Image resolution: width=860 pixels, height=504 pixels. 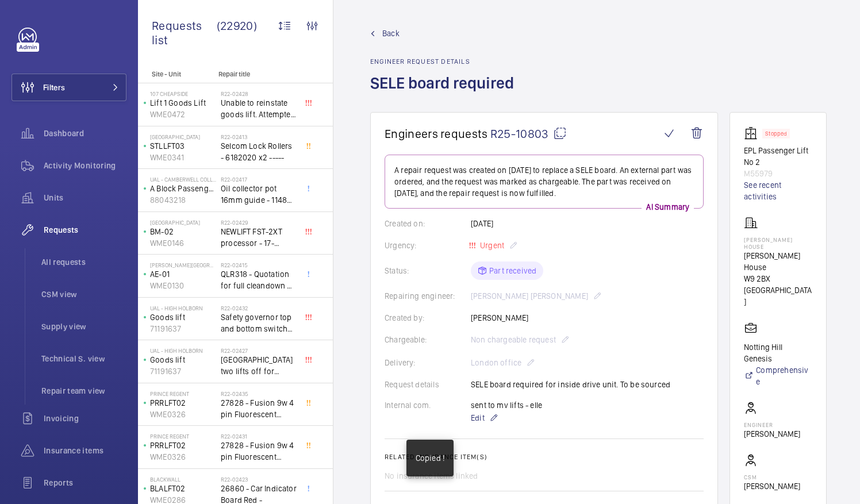 What do you see at coordinates (776, 133) in the screenshot?
I see `p: Stopped` at bounding box center [776, 133].